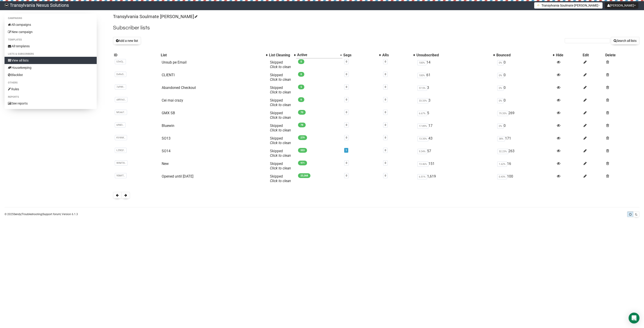 The image size is (644, 328). I want to click on span: 279, so click(302, 137).